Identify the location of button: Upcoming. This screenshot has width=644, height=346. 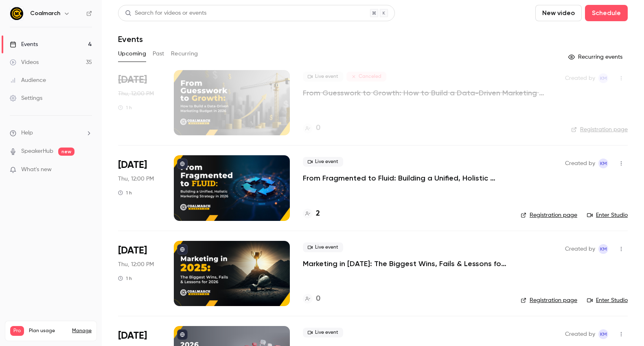
(132, 54).